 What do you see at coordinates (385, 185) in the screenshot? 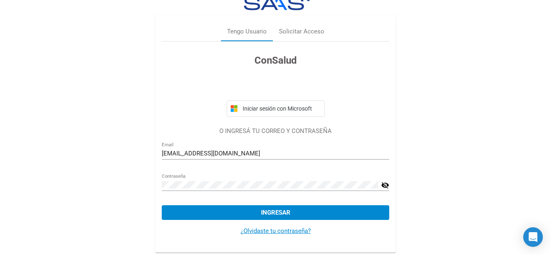
I see `mat-icon: visibility_off` at bounding box center [385, 185].